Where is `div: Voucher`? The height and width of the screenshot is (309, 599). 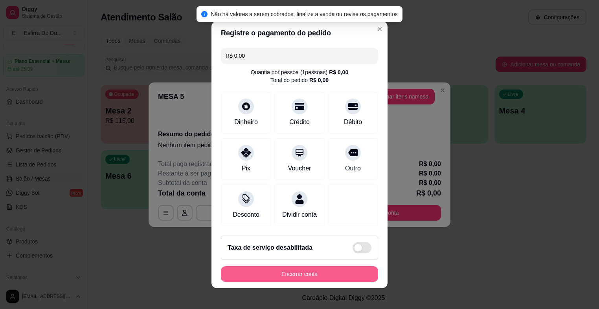 div: Voucher is located at coordinates (300, 169).